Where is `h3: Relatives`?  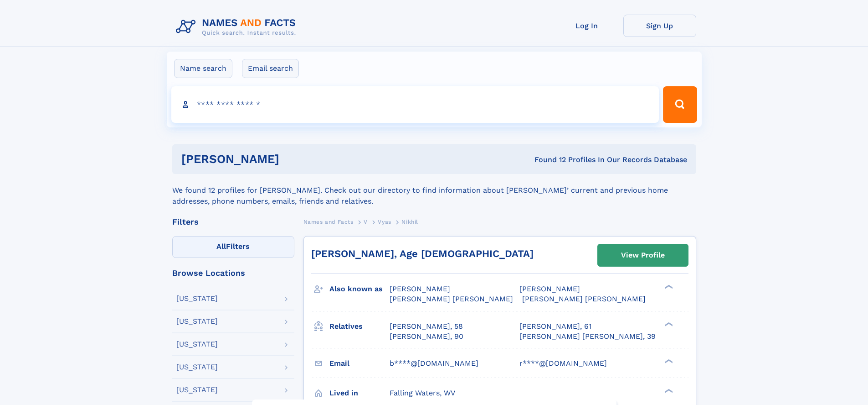 h3: Relatives is located at coordinates (359, 327).